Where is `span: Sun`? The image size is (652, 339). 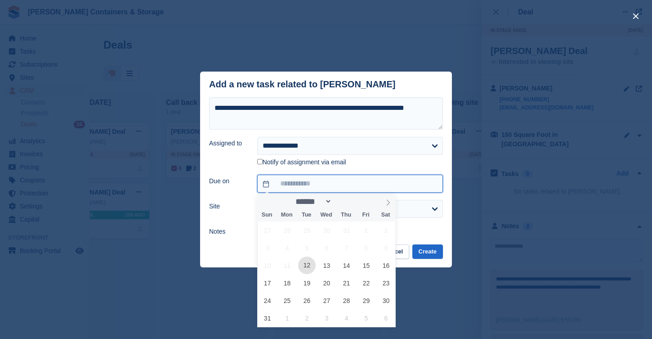
span: Sun is located at coordinates (267, 215).